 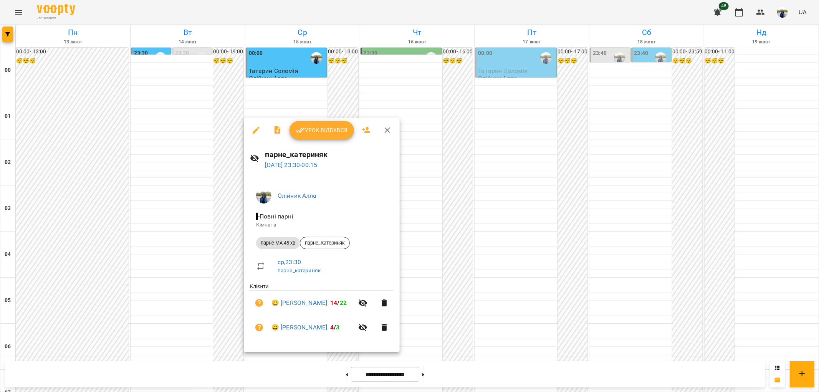 I want to click on span: 4, so click(x=332, y=327).